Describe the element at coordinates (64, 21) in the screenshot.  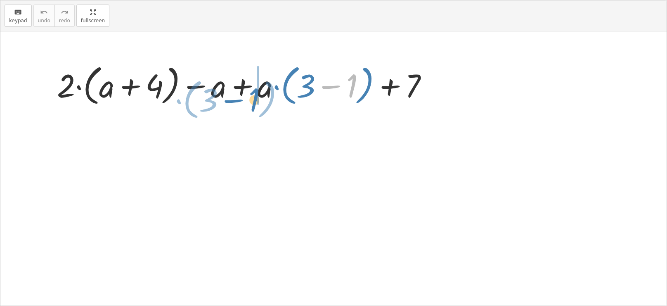
I see `span: redo` at that location.